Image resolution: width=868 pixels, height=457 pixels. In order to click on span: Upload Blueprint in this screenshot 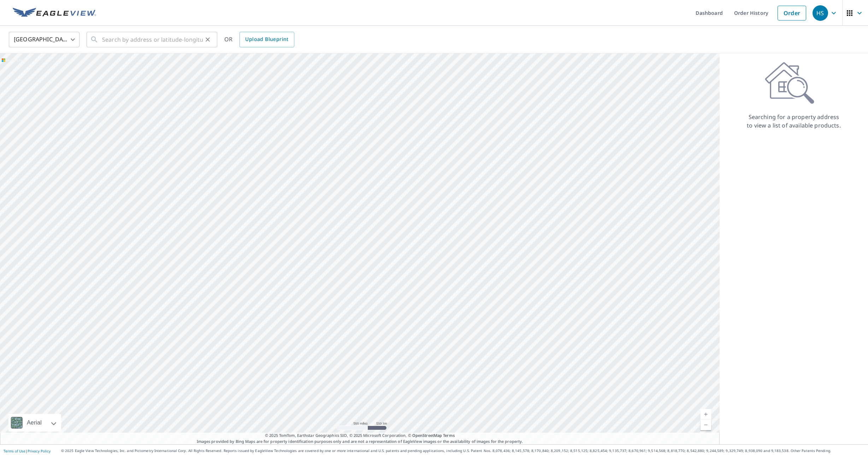, I will do `click(267, 40)`.